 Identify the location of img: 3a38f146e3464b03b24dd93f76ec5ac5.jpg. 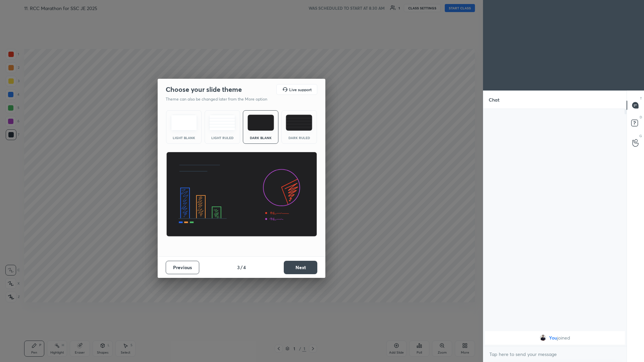
(543, 338).